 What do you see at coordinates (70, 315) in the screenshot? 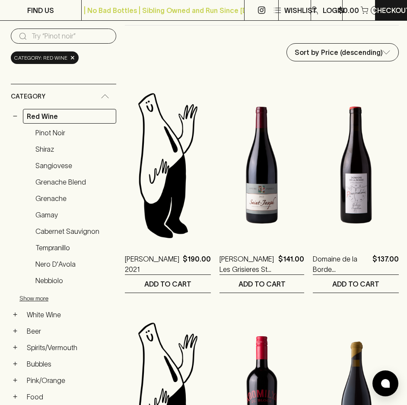
I see `a: White Wine` at bounding box center [70, 315].